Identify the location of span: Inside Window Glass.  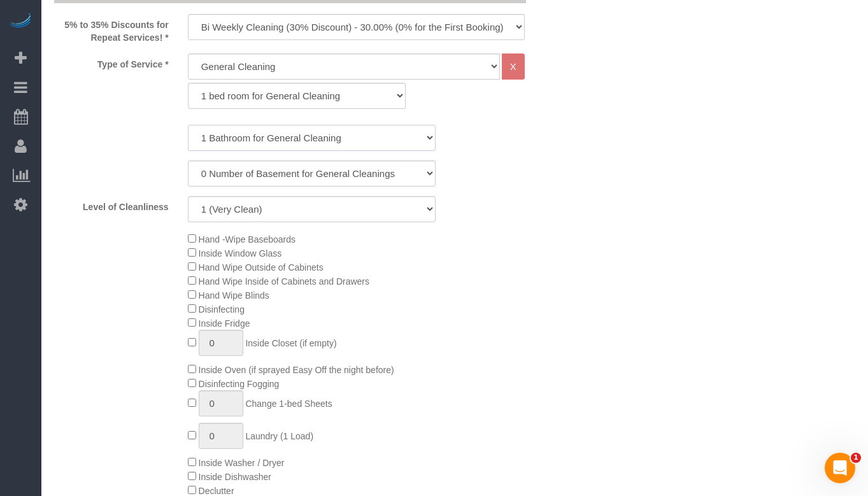
(240, 253).